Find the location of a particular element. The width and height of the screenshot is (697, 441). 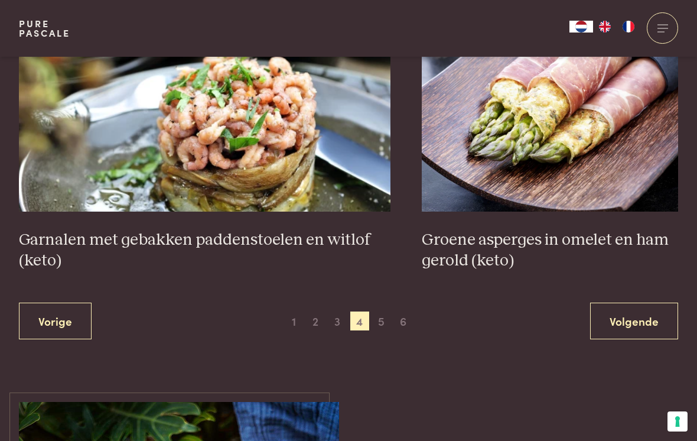

a: FR is located at coordinates (629, 27).